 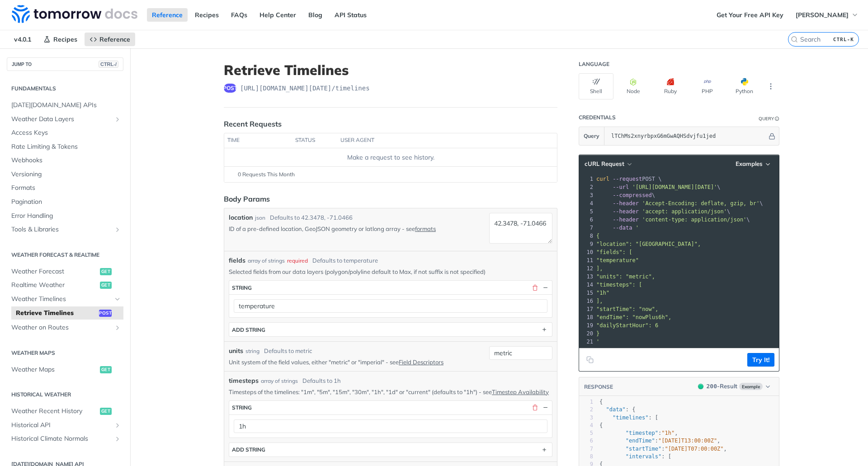 I want to click on span: "startTime", so click(x=644, y=449).